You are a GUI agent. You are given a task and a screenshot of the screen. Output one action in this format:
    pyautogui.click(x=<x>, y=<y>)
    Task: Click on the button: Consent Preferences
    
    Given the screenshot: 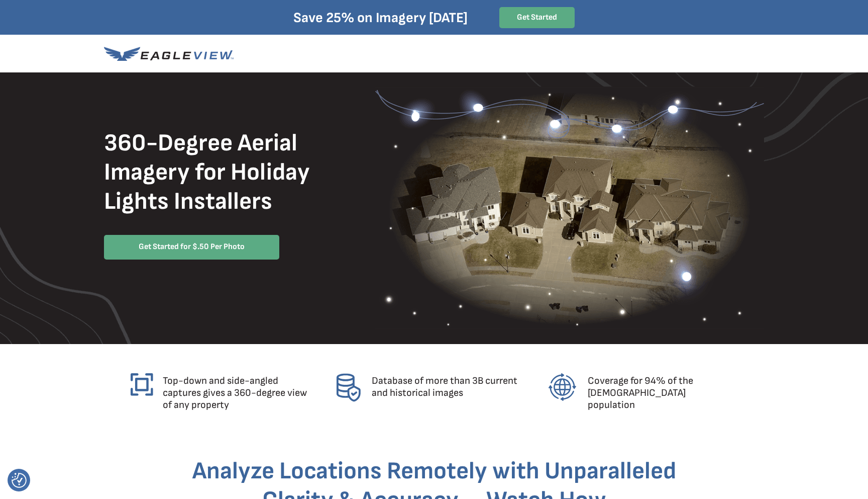 What is the action you would take?
    pyautogui.click(x=19, y=480)
    